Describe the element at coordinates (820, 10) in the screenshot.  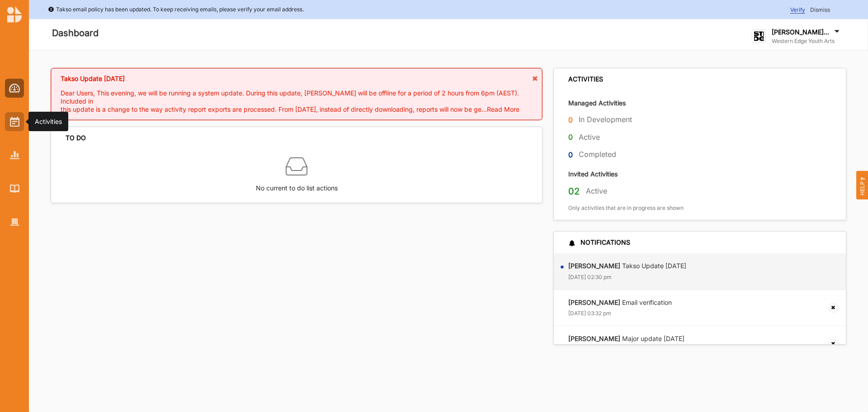
I see `span: Dismiss` at that location.